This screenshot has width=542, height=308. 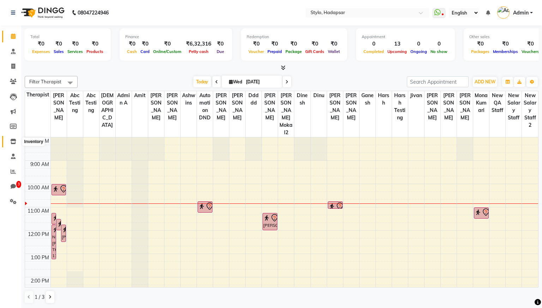 What do you see at coordinates (416, 95) in the screenshot?
I see `span: jivan` at bounding box center [416, 95].